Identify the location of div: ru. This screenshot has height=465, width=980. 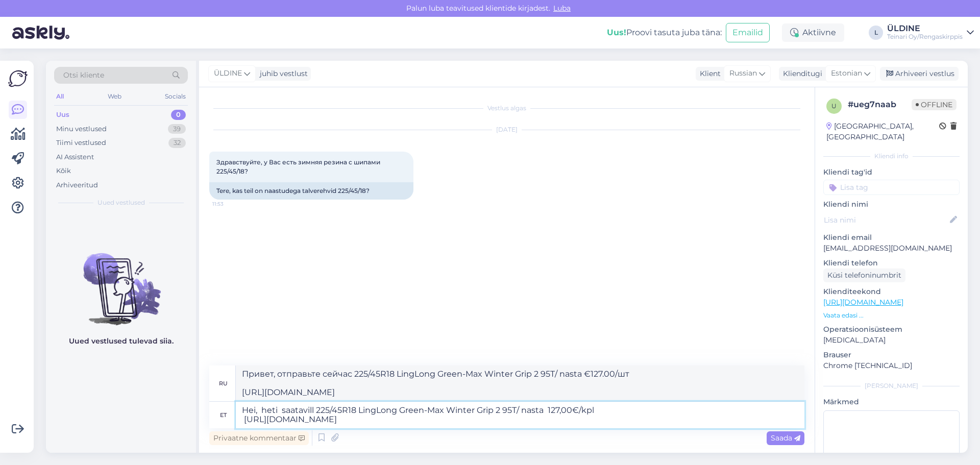
(223, 383).